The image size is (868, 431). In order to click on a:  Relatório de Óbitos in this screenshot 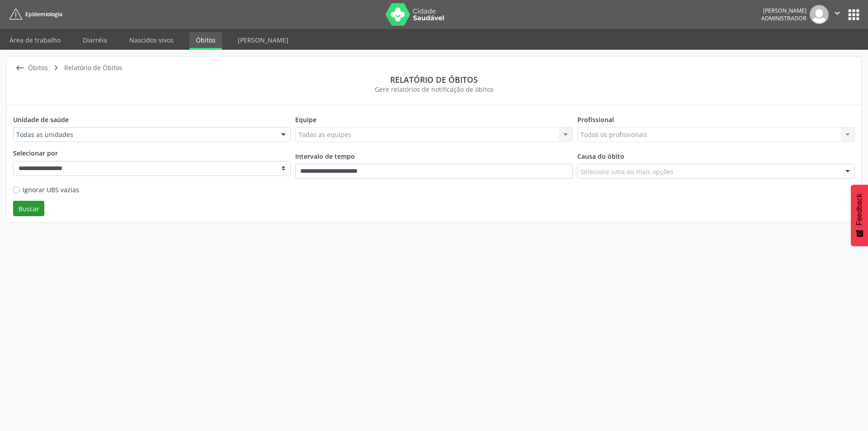, I will do `click(86, 68)`.